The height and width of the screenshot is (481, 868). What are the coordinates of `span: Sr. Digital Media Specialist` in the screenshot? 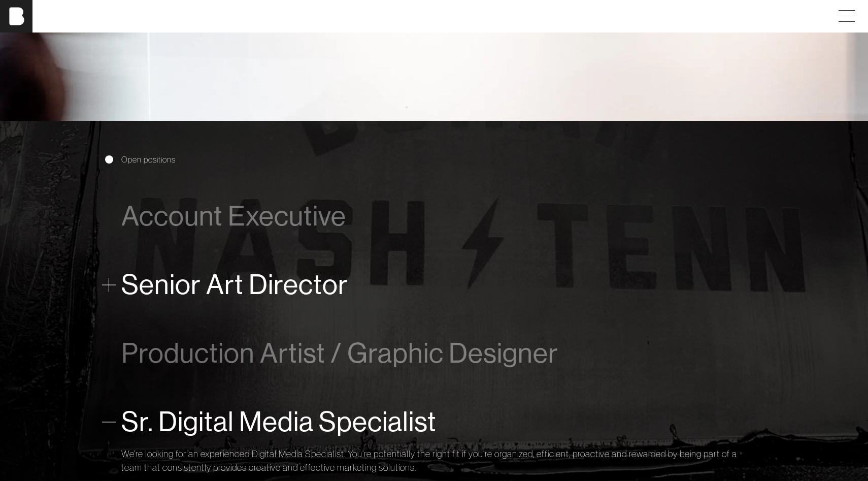 It's located at (279, 422).